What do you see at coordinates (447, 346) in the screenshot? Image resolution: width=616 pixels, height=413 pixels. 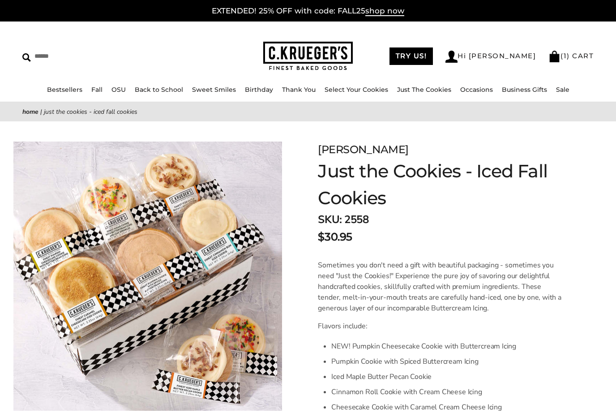 I see `li: NEW! Pumpkin Cheesecake Cookie with Buttercream Icing` at bounding box center [447, 346].